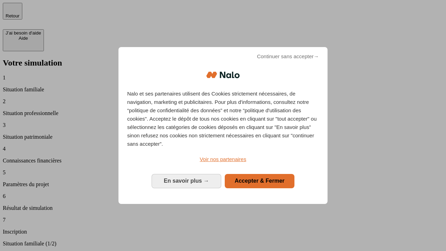  Describe the element at coordinates (187, 181) in the screenshot. I see `span: En savoir plus →` at that location.